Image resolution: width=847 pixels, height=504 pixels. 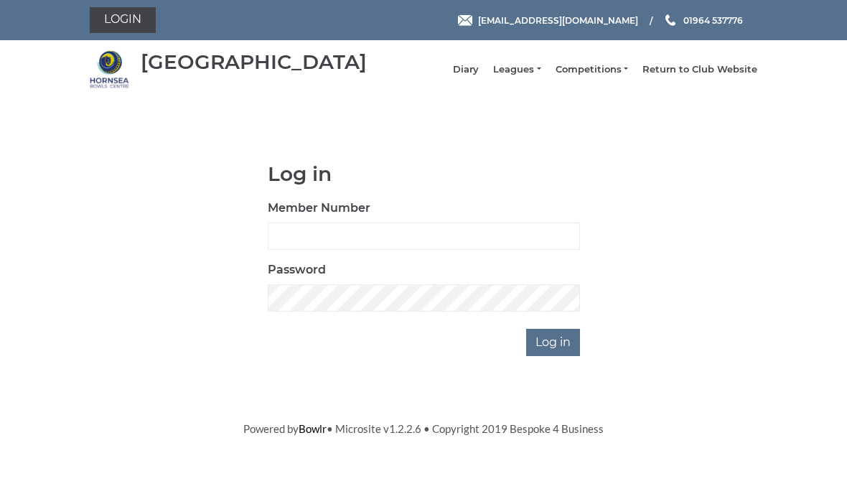 I want to click on label: Member Number, so click(x=319, y=208).